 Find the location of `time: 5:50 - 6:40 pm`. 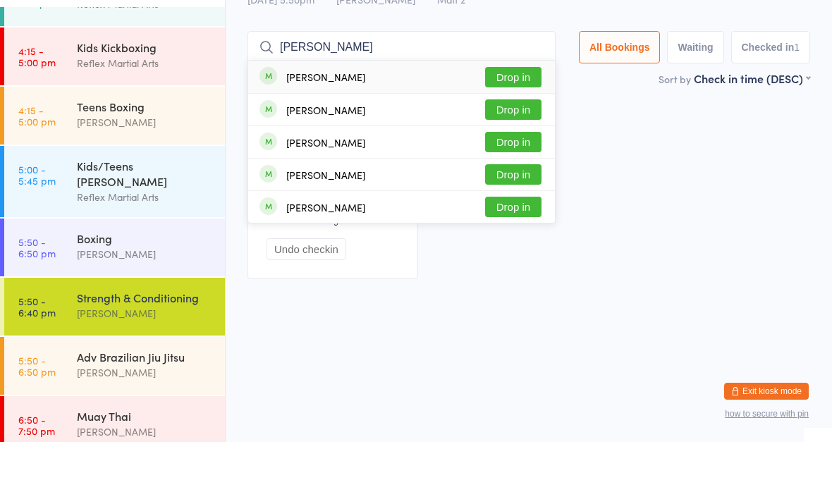

time: 5:50 - 6:40 pm is located at coordinates (36, 369).